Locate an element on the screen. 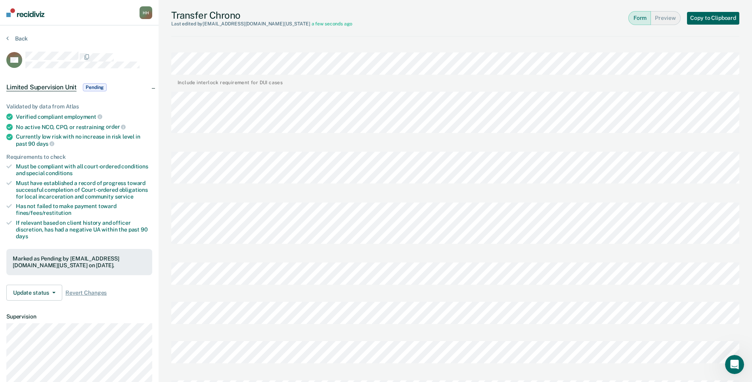 The height and width of the screenshot is (382, 752). div: Transfer Chrono is located at coordinates (262, 18).